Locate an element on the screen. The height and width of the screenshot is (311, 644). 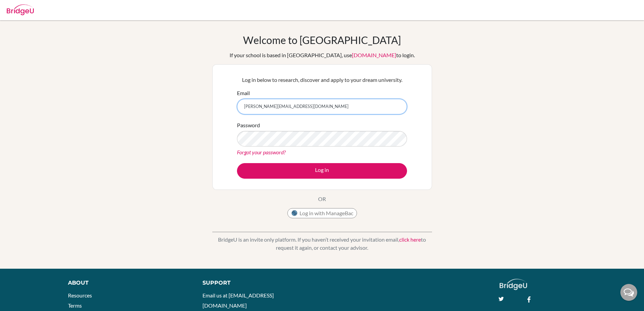
button: Log in with ManageBac is located at coordinates (322, 213).